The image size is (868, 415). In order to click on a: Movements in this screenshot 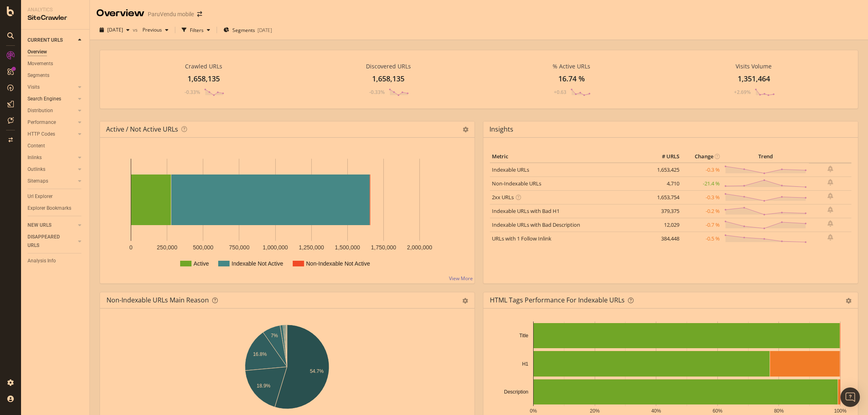, I will do `click(56, 64)`.